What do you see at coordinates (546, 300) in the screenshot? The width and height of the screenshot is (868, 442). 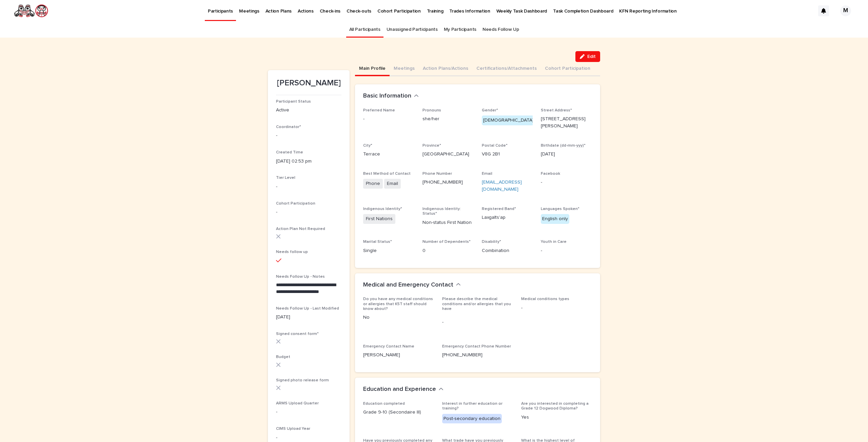 I see `span: Medical conditions types` at bounding box center [546, 300].